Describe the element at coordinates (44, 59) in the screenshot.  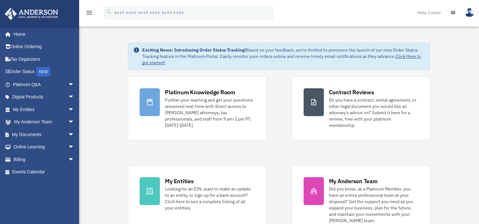
I see `a: Tax Organizers` at that location.